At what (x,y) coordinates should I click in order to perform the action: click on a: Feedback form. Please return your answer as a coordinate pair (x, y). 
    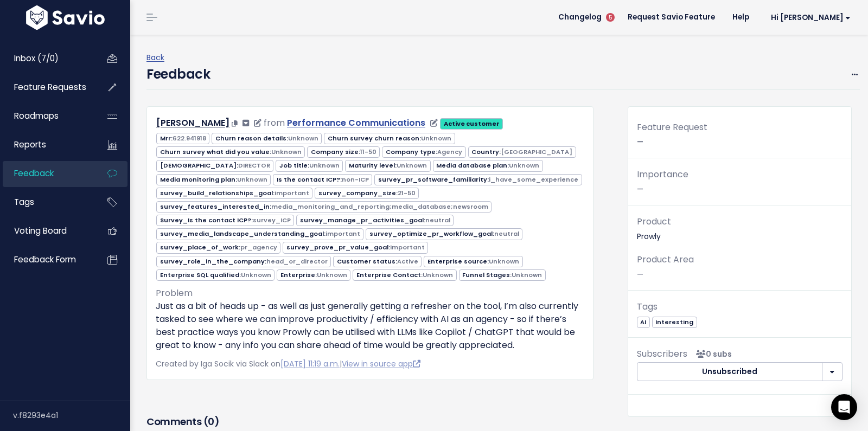
    Looking at the image, I should click on (46, 260).